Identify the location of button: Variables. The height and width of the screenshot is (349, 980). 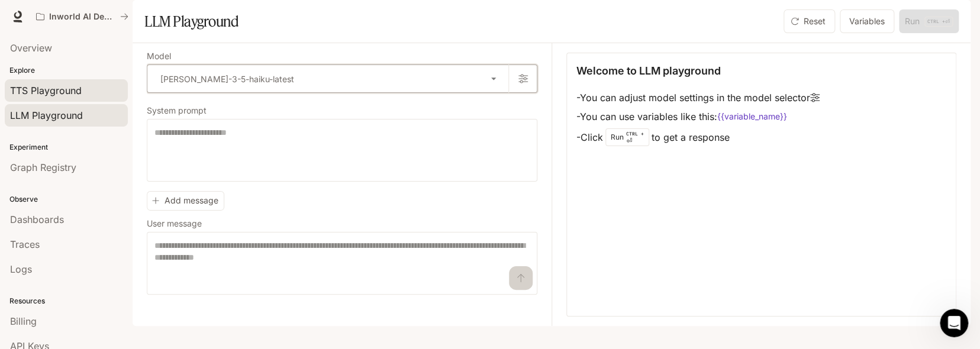
(867, 21).